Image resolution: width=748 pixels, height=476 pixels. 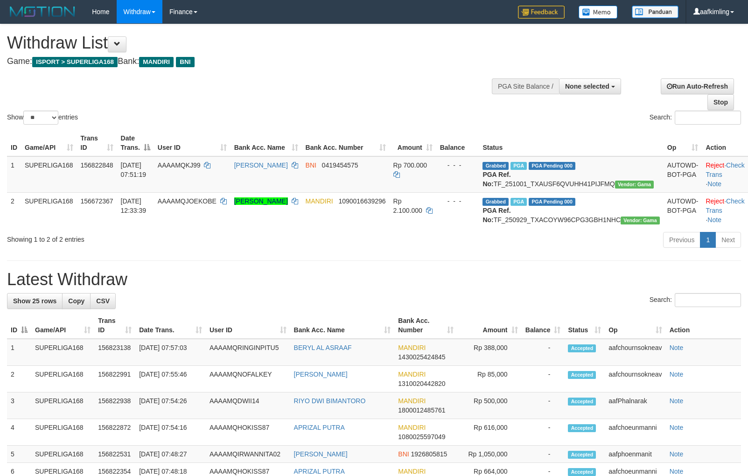 I want to click on th: ID: activate to sort column descending, so click(x=19, y=325).